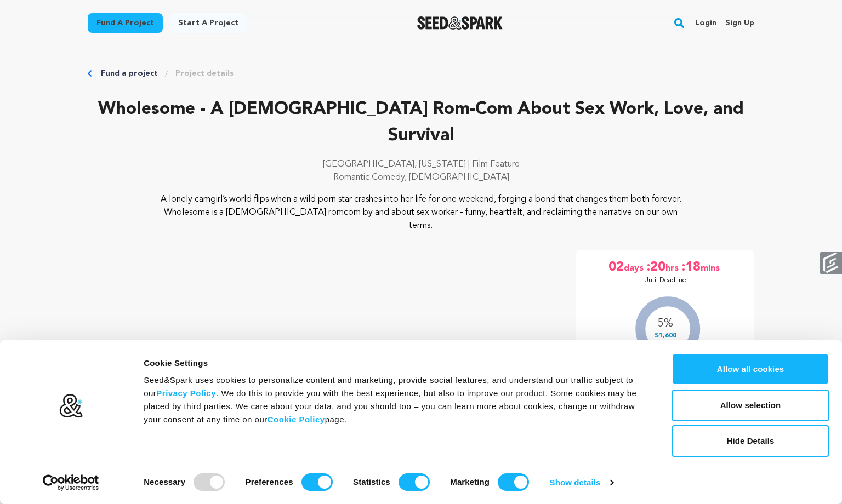 The width and height of the screenshot is (842, 504). What do you see at coordinates (665, 281) in the screenshot?
I see `p: Until Deadline` at bounding box center [665, 281].